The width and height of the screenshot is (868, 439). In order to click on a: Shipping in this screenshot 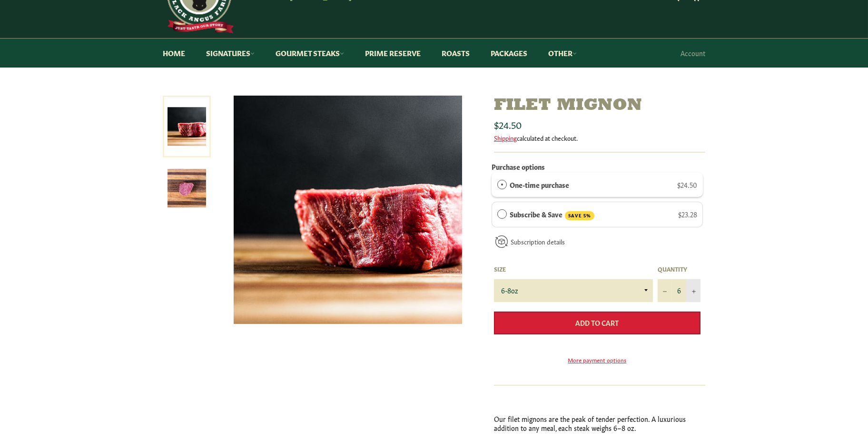, I will do `click(506, 138)`.